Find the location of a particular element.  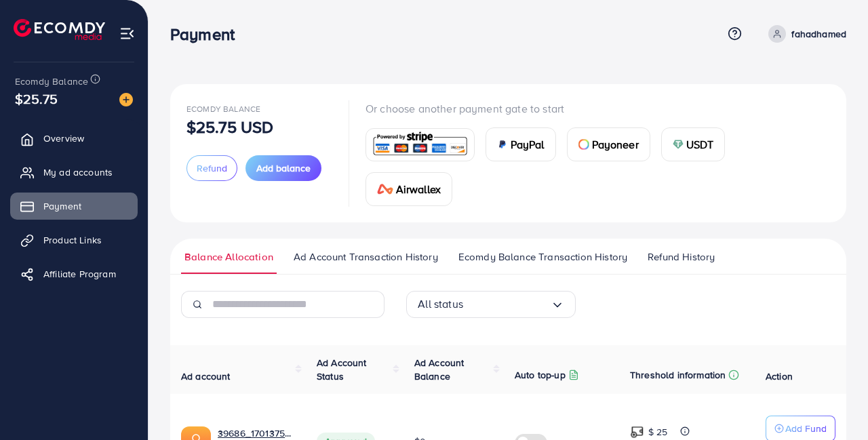

span: Ad Account Status is located at coordinates (342, 369).